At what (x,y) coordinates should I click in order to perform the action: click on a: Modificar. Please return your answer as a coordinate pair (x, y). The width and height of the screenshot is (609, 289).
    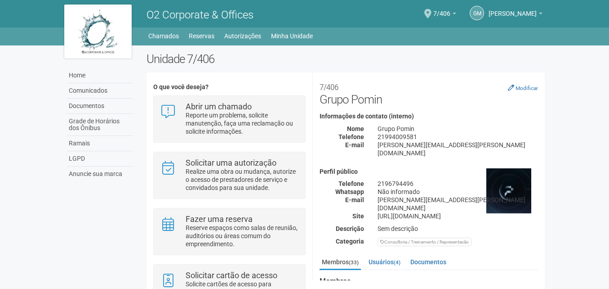
    Looking at the image, I should click on (523, 88).